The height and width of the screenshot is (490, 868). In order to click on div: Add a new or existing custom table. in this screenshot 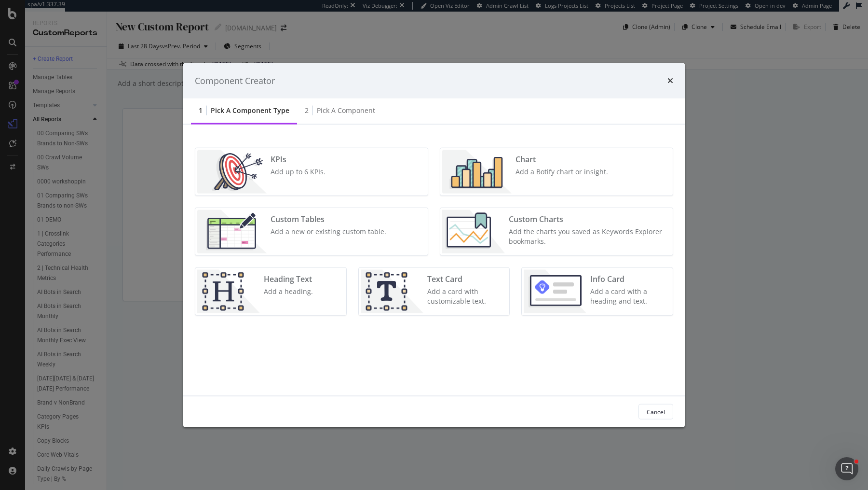, I will do `click(328, 232)`.